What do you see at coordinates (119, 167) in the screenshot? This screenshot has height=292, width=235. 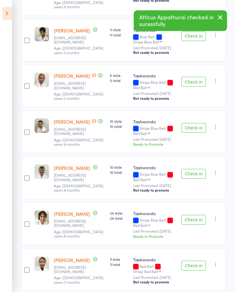 I see `span: 10 style` at bounding box center [119, 167].